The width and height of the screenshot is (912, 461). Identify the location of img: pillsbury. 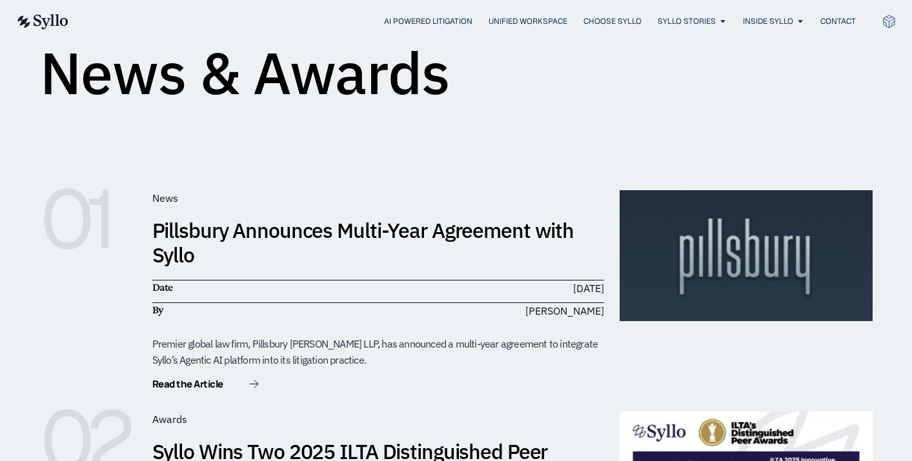
(746, 255).